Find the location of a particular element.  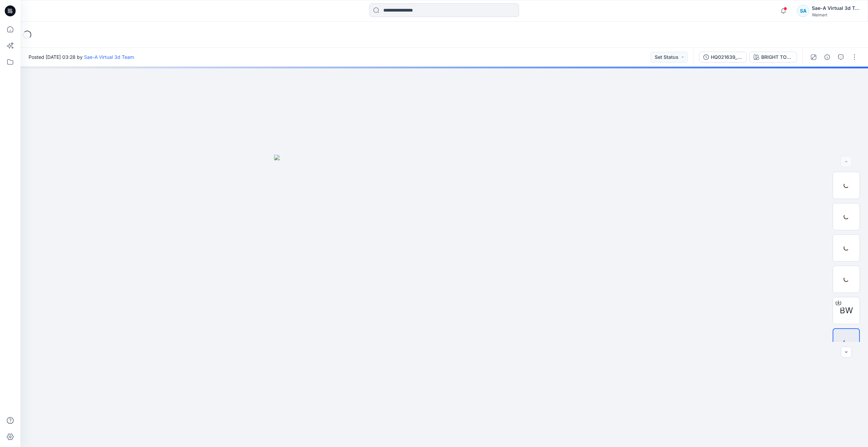

div: Sae-A Virtual 3d Team is located at coordinates (836, 8).